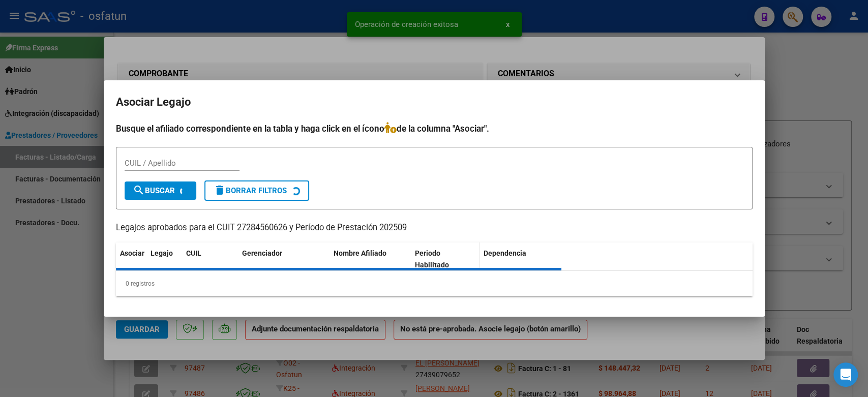 This screenshot has height=397, width=868. Describe the element at coordinates (220, 190) in the screenshot. I see `mat-icon: delete` at that location.